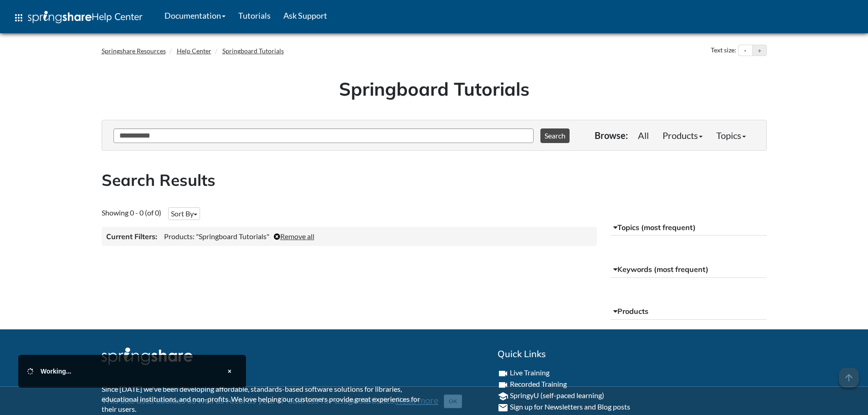  What do you see at coordinates (632, 354) in the screenshot?
I see `h2: Quick Links` at bounding box center [632, 354].